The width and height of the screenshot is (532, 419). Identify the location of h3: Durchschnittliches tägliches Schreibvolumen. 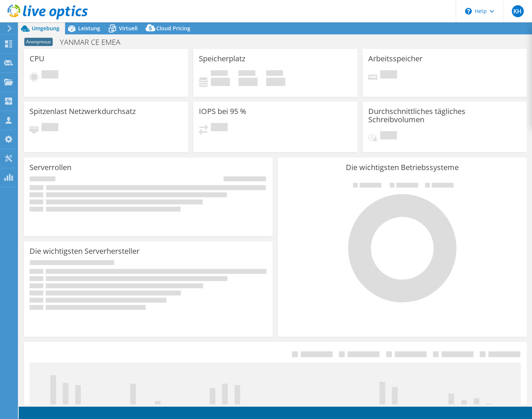
(444, 115).